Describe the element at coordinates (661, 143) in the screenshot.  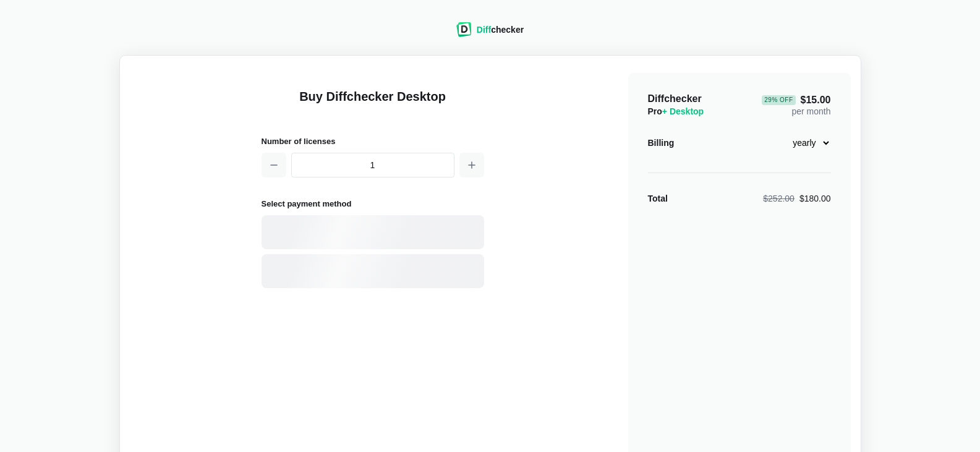
I see `div: Billing` at that location.